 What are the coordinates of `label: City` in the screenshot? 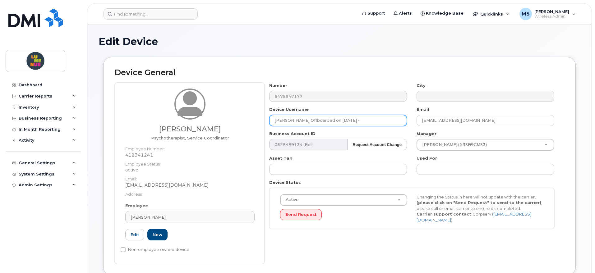 It's located at (421, 85).